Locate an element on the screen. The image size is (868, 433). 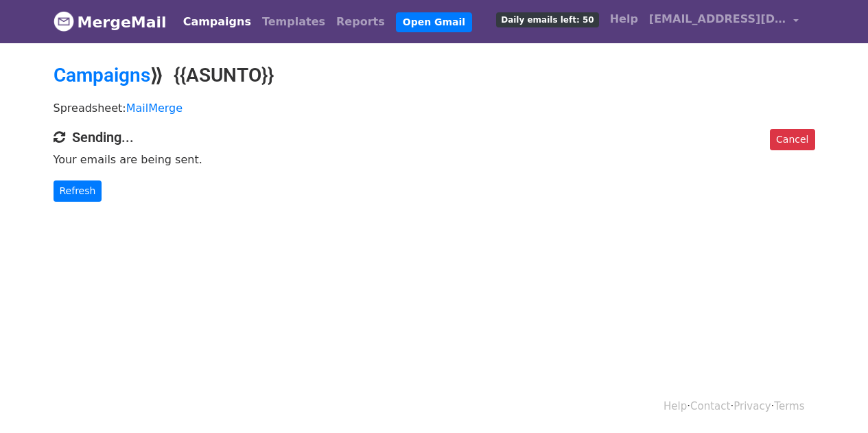
a: MergeMail is located at coordinates (110, 22).